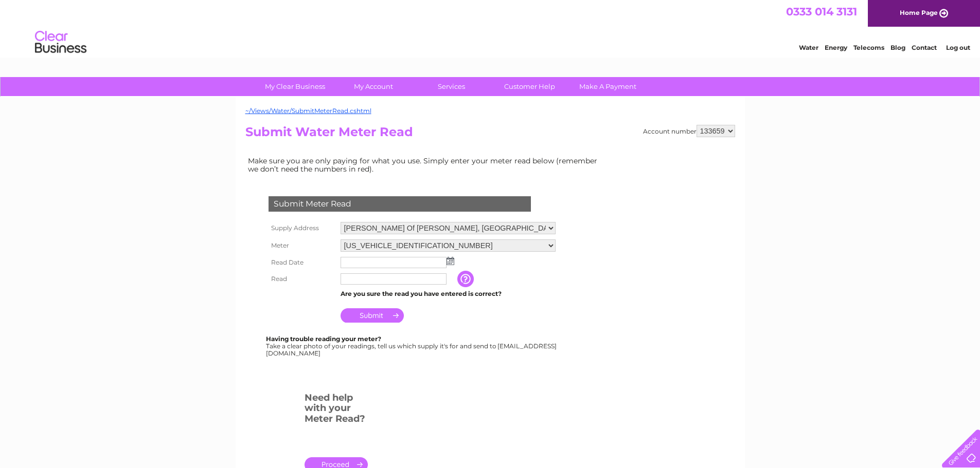 Image resolution: width=980 pixels, height=468 pixels. Describe the element at coordinates (373, 87) in the screenshot. I see `a: My Account` at that location.